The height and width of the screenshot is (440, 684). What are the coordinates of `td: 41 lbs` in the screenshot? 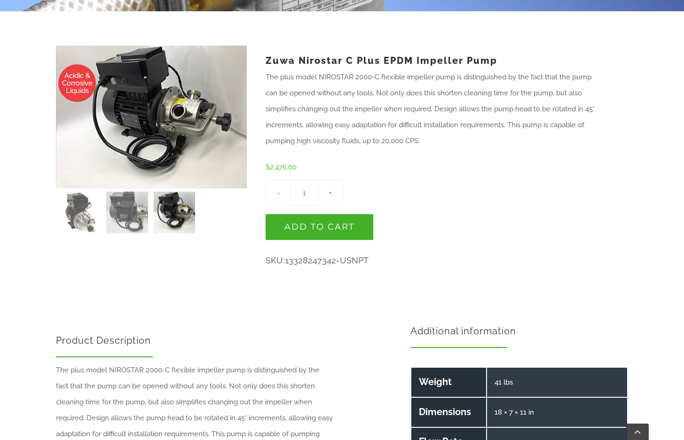 It's located at (557, 383).